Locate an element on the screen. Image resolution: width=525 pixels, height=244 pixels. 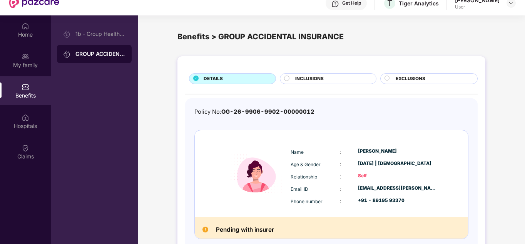
h2: Pending with insurer is located at coordinates (245, 229).